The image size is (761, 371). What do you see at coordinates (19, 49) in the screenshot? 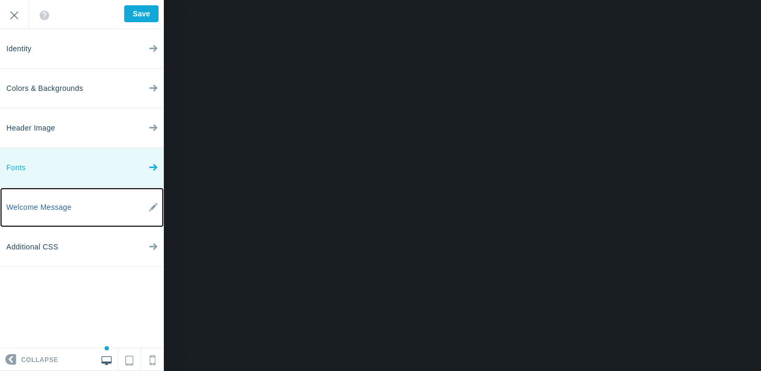
I see `span: Identity` at bounding box center [19, 49].